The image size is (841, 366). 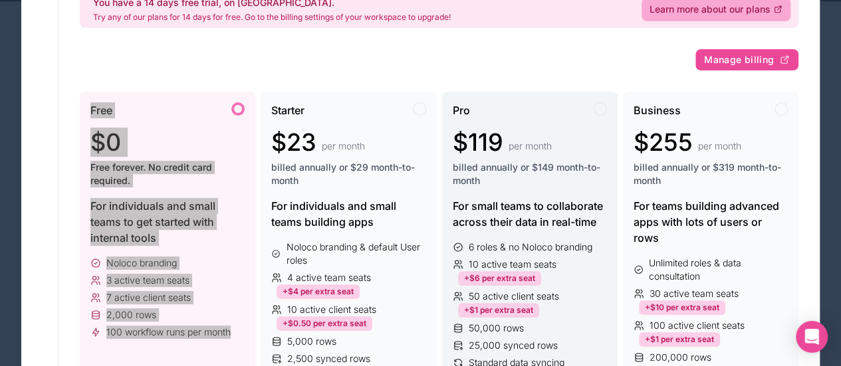 I want to click on span: 10 active team seats, so click(x=512, y=265).